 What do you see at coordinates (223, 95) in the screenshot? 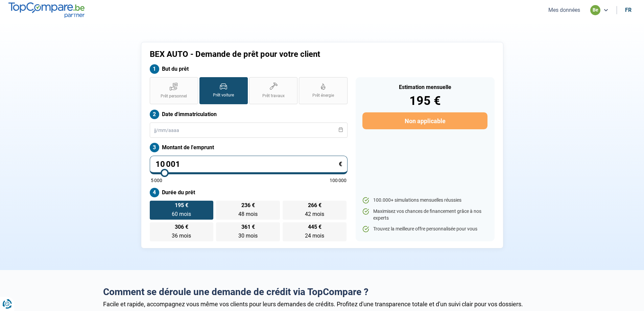
I see `span: Prêt voiture` at bounding box center [223, 95].